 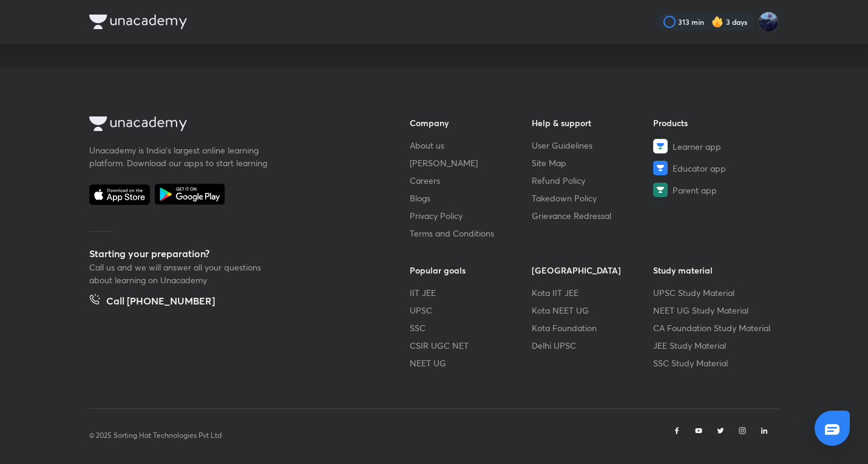 What do you see at coordinates (714, 146) in the screenshot?
I see `a: Learner app` at bounding box center [714, 146].